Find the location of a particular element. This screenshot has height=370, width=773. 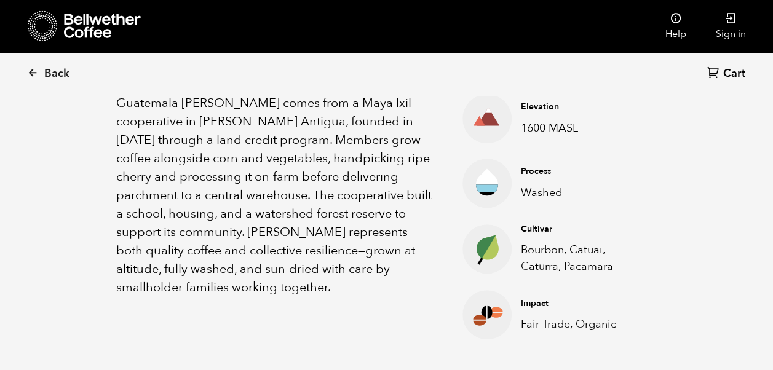

h4: Elevation is located at coordinates (579, 107).